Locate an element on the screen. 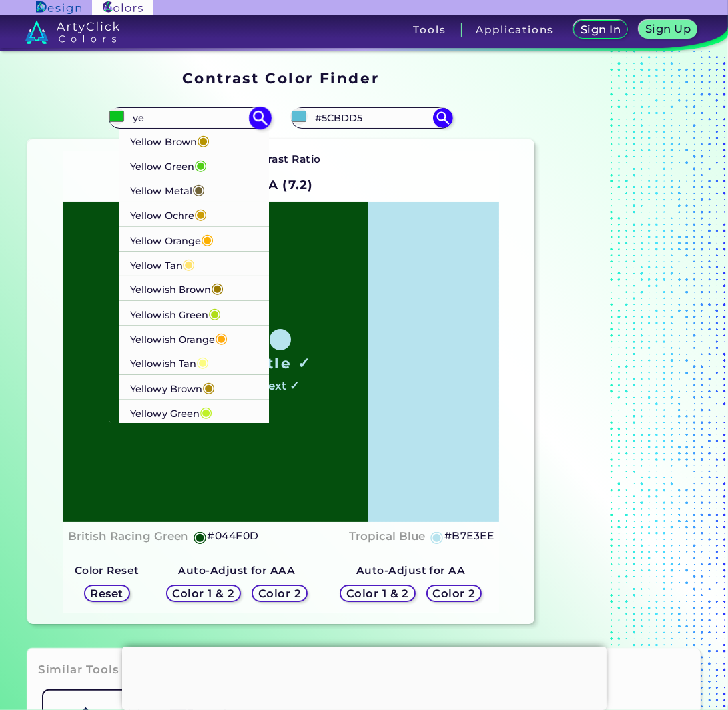 The image size is (728, 710). p: Yellowish Tan is located at coordinates (170, 362).